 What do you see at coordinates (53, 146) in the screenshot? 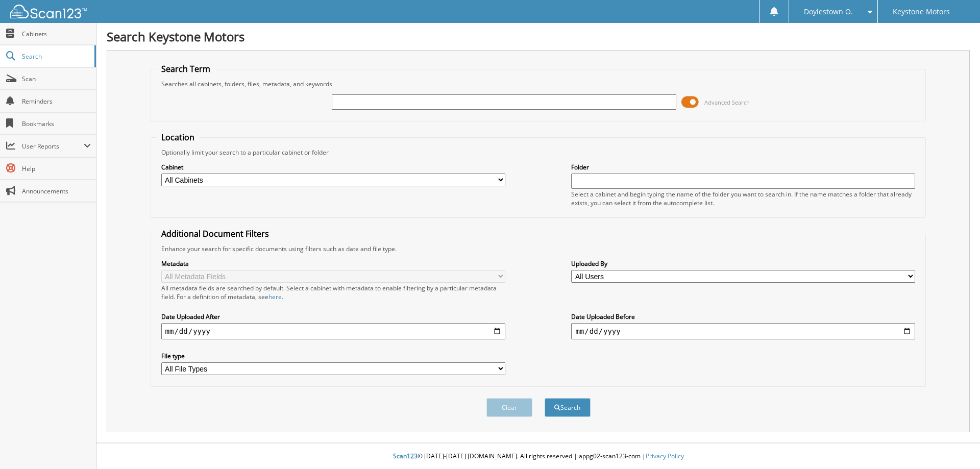
I see `span: User Reports` at bounding box center [53, 146].